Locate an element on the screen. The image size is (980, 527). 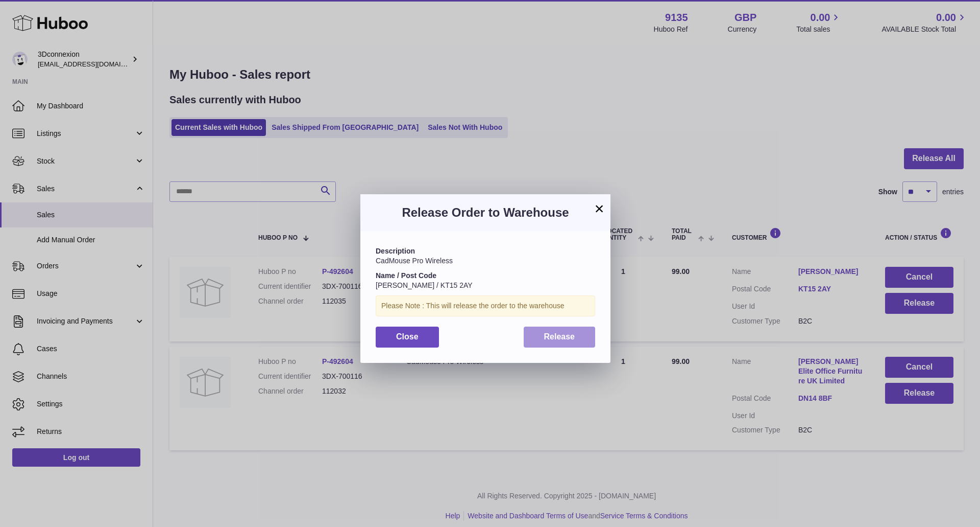
span: Close is located at coordinates (408, 336).